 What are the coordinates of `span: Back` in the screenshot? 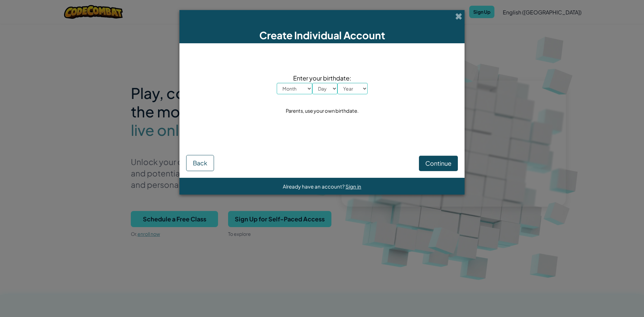 It's located at (200, 163).